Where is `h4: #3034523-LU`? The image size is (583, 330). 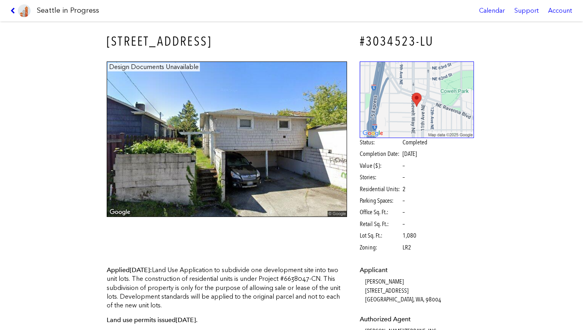
h4: #3034523-LU is located at coordinates (417, 41).